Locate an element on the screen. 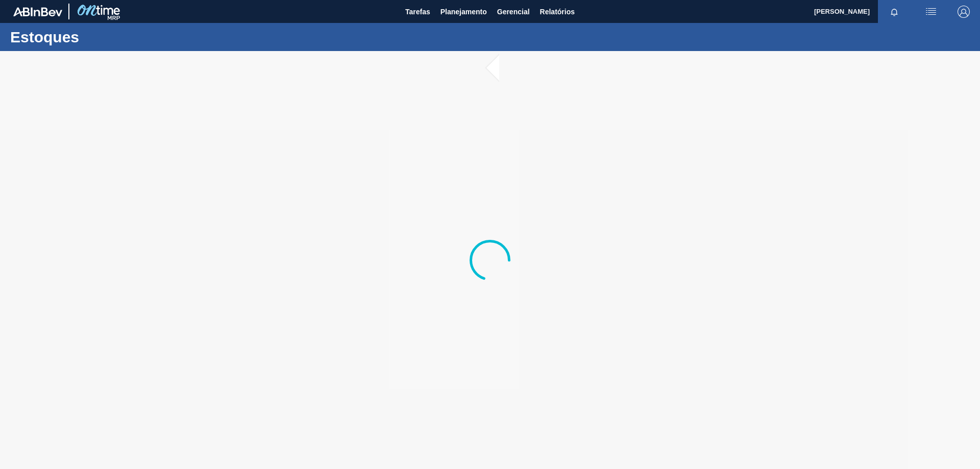  img: Logout is located at coordinates (964, 12).